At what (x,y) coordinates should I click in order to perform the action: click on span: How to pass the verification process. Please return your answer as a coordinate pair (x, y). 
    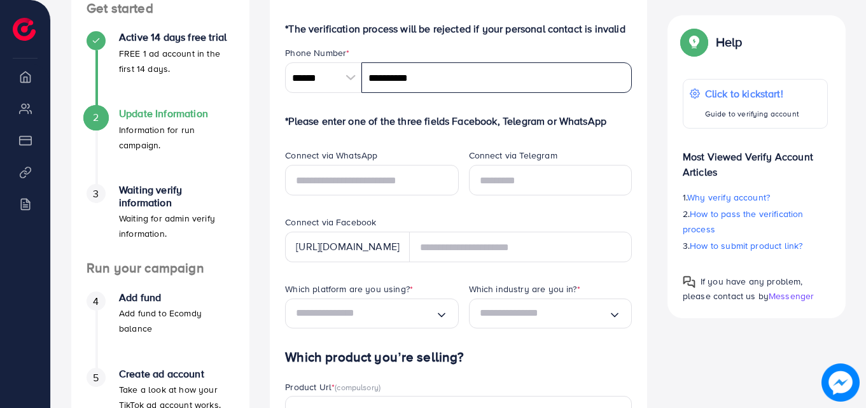
    Looking at the image, I should click on (743, 221).